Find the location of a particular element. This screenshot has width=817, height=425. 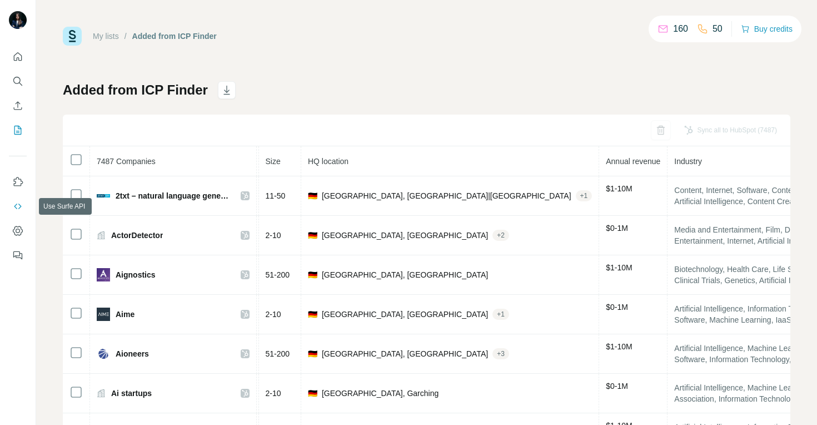

button: Use Surfe API is located at coordinates (18, 206).